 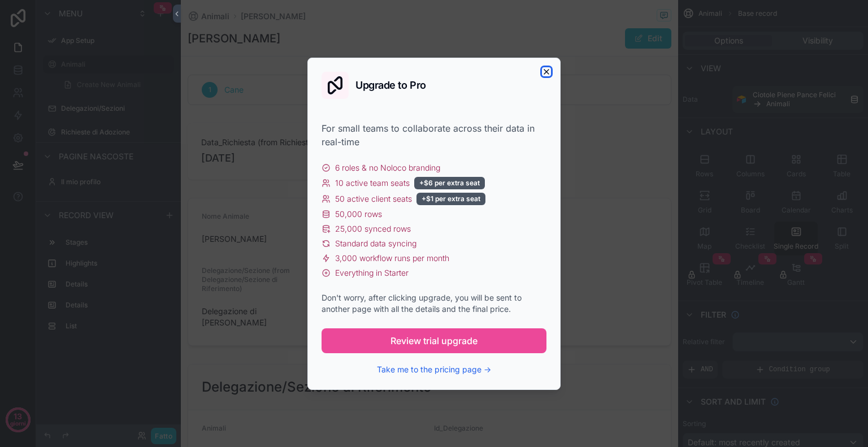 I want to click on span: Standard data syncing, so click(x=376, y=243).